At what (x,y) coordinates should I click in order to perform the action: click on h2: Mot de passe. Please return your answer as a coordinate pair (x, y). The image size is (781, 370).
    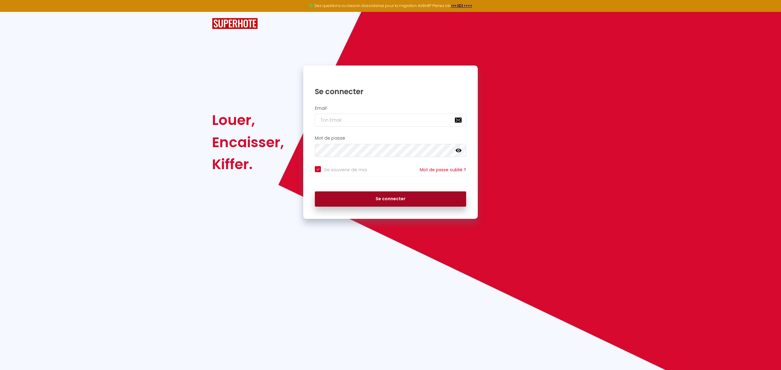
    Looking at the image, I should click on (390, 138).